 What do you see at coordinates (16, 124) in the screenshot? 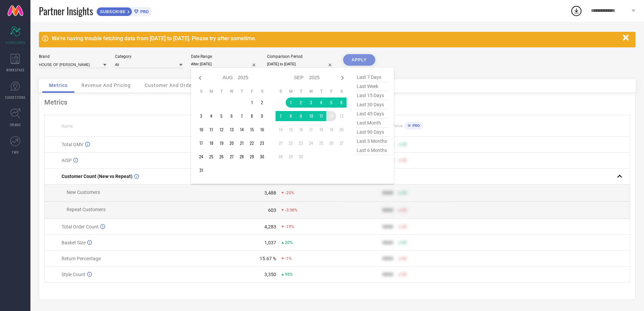
I see `span: TRENDS` at bounding box center [16, 124].